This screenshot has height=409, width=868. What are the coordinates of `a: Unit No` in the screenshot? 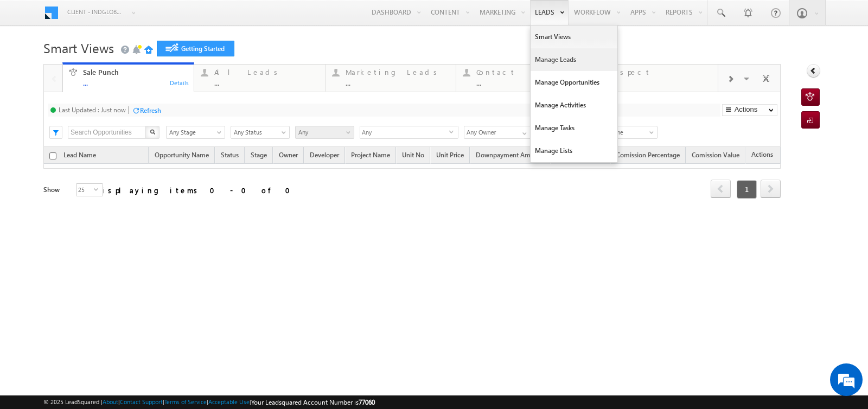 It's located at (413, 156).